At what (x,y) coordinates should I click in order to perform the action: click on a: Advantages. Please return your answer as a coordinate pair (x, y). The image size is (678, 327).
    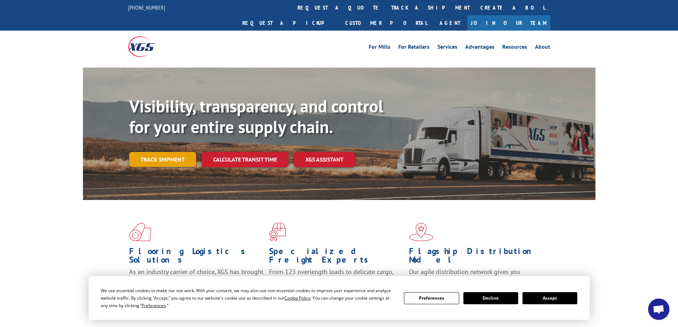
    Looking at the image, I should click on (480, 48).